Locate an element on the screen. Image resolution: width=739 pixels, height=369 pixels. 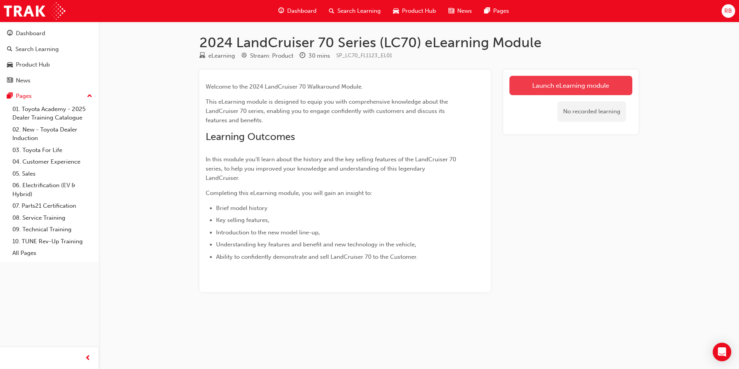
div: Open Intercom Messenger is located at coordinates (722, 352).